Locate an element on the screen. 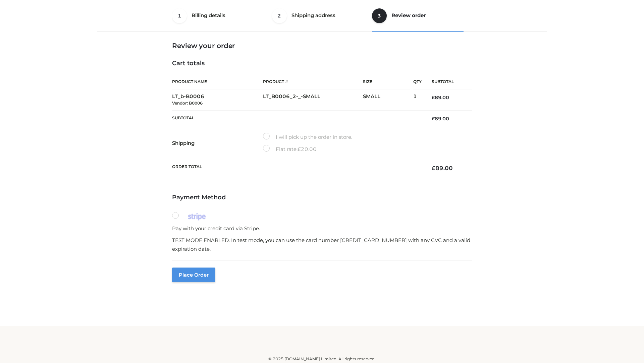 The image size is (644, 363). p: Pay with your credit card via Stripe. is located at coordinates (322, 229).